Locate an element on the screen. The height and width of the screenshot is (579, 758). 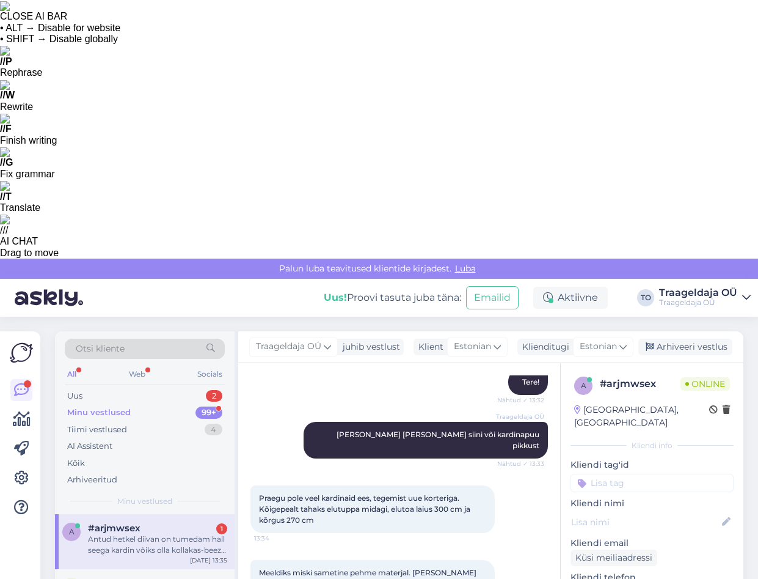
a: Traageldaja OÜTraageldaja OÜ is located at coordinates (705, 298).